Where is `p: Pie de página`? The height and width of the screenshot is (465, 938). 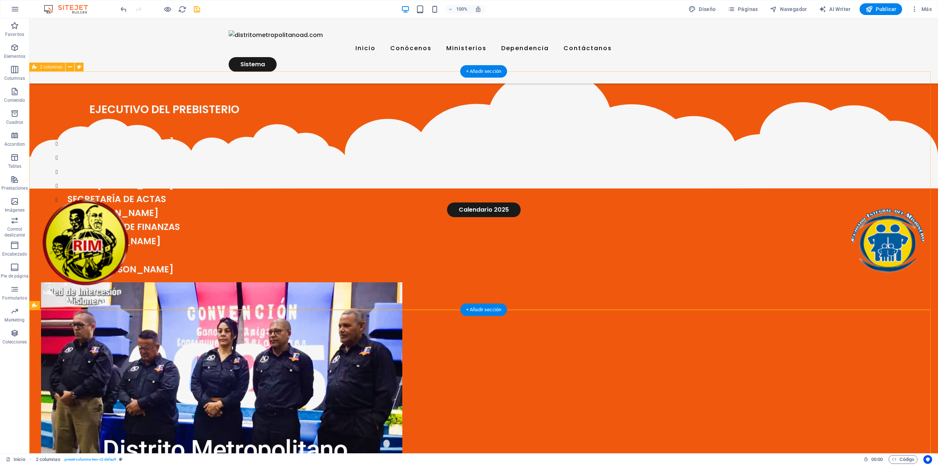 p: Pie de página is located at coordinates (14, 276).